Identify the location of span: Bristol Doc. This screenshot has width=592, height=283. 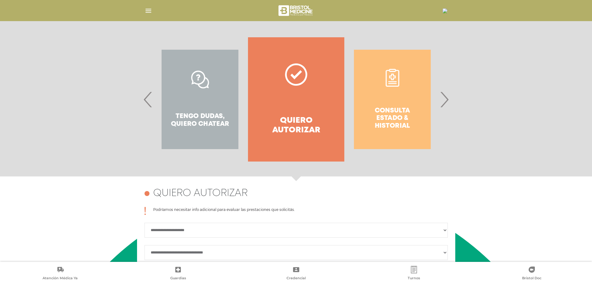
(531, 279).